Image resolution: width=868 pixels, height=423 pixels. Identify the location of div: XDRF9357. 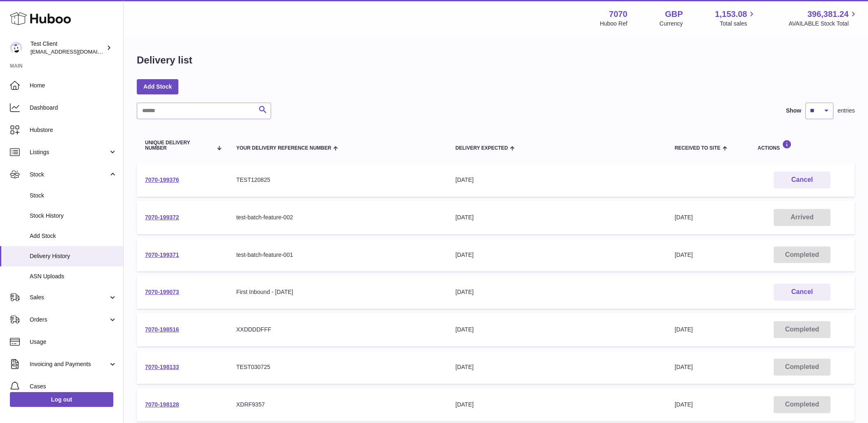
(337, 404).